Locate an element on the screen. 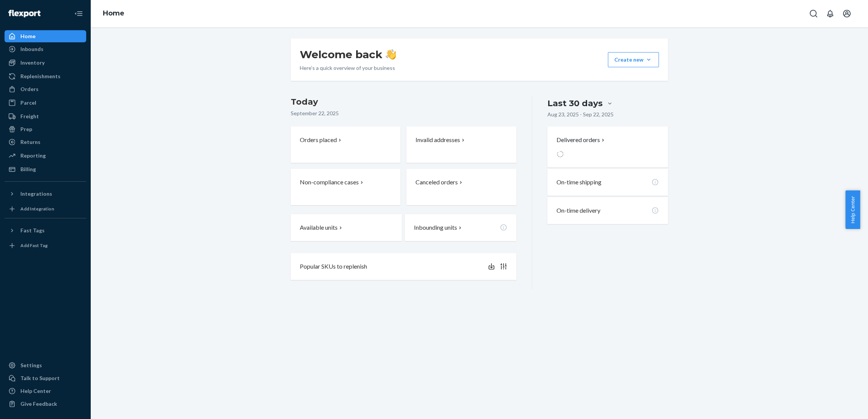  a: Inbounds is located at coordinates (45, 49).